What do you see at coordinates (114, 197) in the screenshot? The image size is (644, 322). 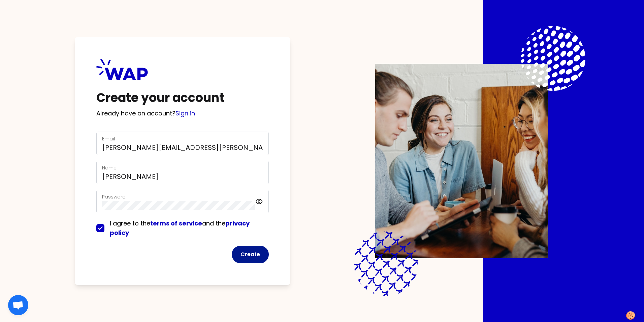 I see `label: Password` at bounding box center [114, 197].